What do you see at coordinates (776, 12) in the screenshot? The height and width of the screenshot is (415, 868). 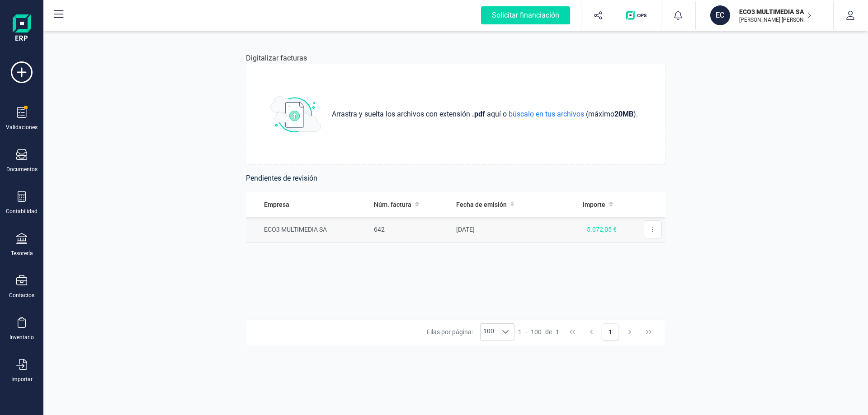 I see `p: ECO3 MULTIMEDIA SA` at bounding box center [776, 12].